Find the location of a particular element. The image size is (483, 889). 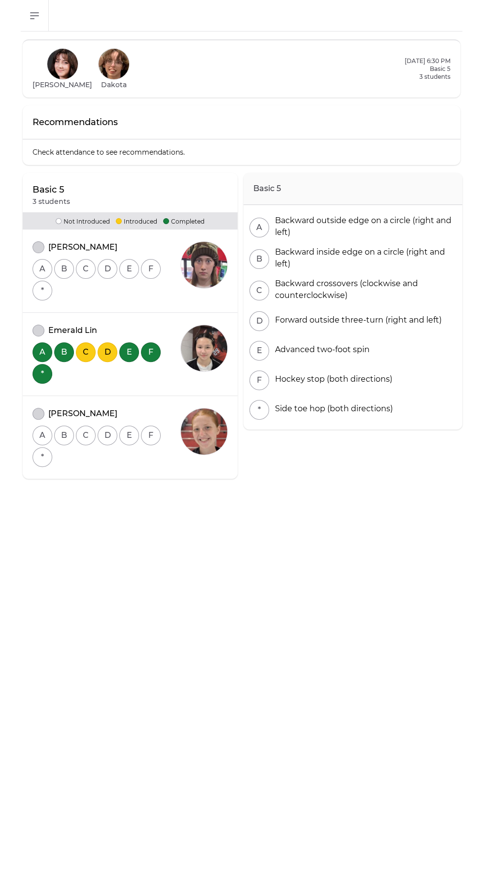

p: Check attendance to see recommendations. is located at coordinates (241, 152).